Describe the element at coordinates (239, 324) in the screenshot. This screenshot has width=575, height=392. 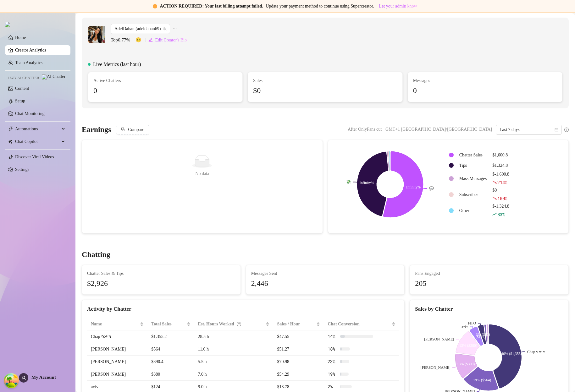
I see `span: question-circle` at that location.